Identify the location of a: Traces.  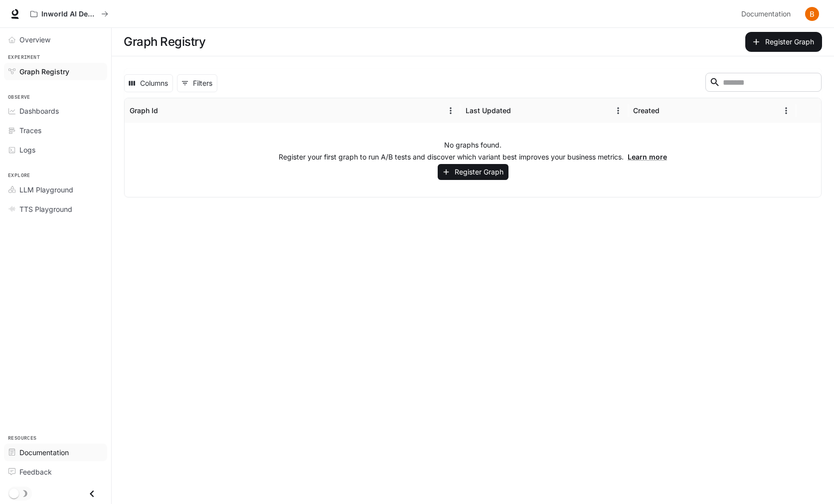
(55, 130).